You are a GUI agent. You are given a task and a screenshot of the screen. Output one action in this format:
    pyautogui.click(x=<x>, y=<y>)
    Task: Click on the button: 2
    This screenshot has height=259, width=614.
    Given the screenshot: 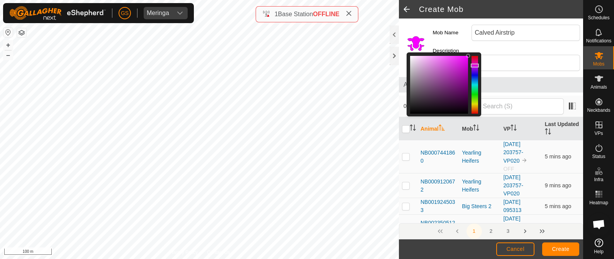 What is the action you would take?
    pyautogui.click(x=491, y=232)
    